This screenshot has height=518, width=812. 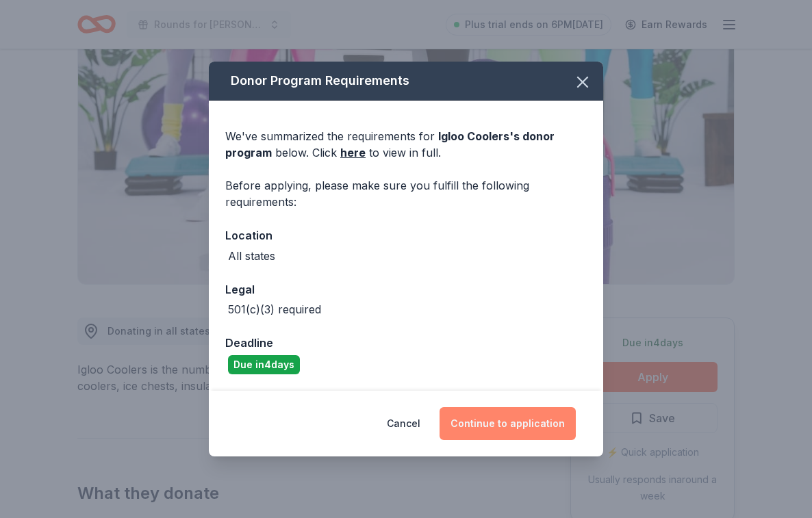 I want to click on div: Donor Program Requirements, so click(x=406, y=81).